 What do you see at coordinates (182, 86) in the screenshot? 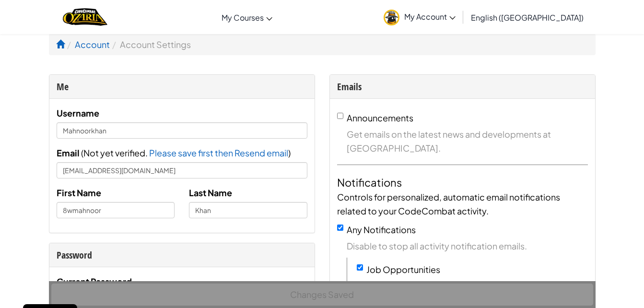
I see `div: Me` at bounding box center [182, 86].